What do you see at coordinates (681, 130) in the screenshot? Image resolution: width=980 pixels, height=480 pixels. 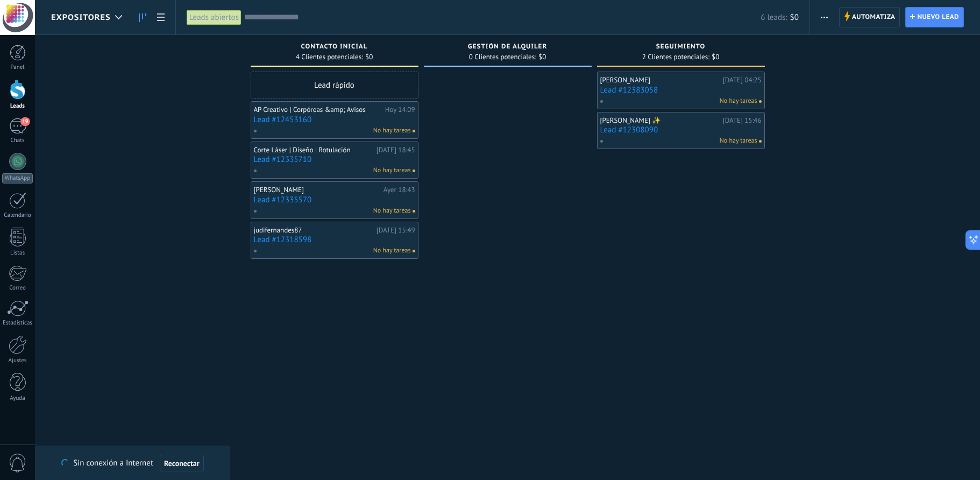 I see `a: Lead #12308090` at bounding box center [681, 130].